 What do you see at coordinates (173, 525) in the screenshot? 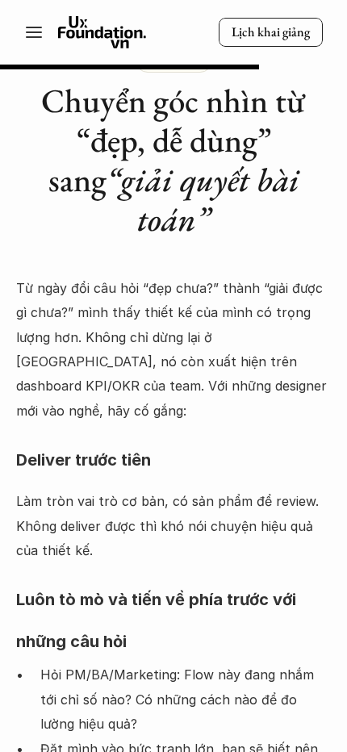
I see `p: Làm tròn vai trò cơ bản, có sản phẩm để review. Không deliver được thì khó nói chuyện hiệu quả củ...` at bounding box center [173, 525].